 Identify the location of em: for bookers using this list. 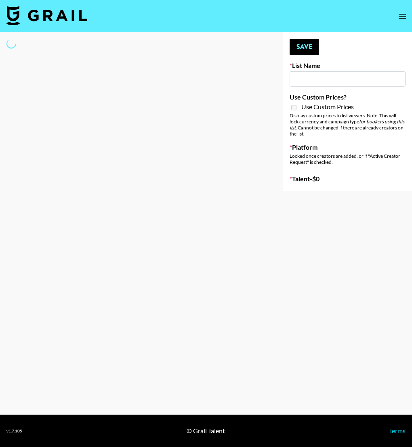
(347, 124).